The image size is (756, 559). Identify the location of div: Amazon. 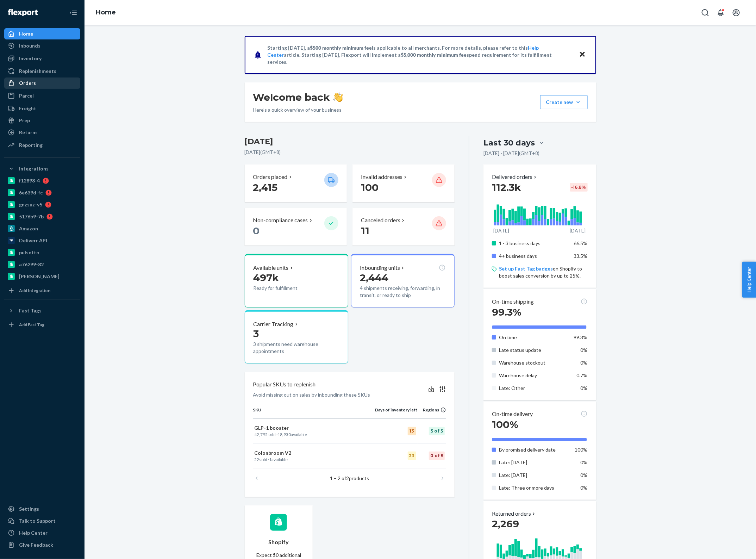
(29, 228).